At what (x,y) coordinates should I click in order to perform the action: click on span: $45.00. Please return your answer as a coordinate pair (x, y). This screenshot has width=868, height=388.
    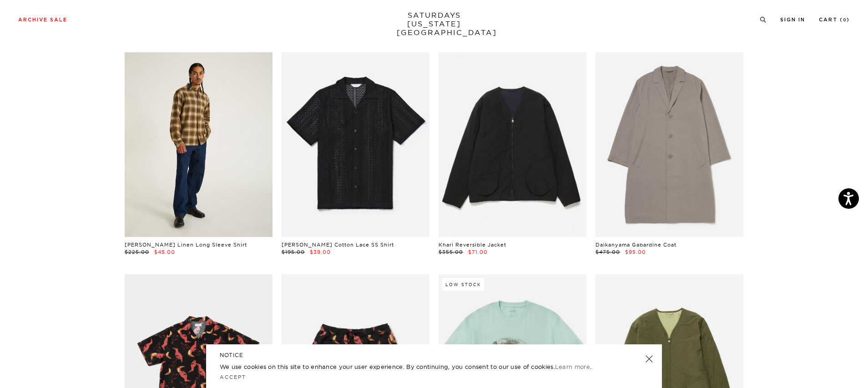
    Looking at the image, I should click on (164, 252).